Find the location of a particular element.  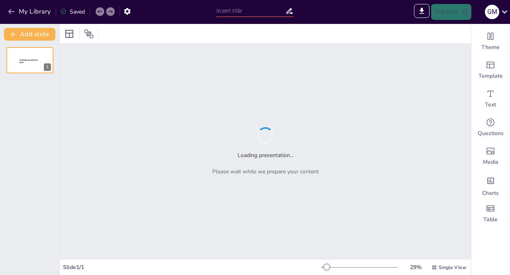

span: Export to PowerPoint is located at coordinates (422, 12).